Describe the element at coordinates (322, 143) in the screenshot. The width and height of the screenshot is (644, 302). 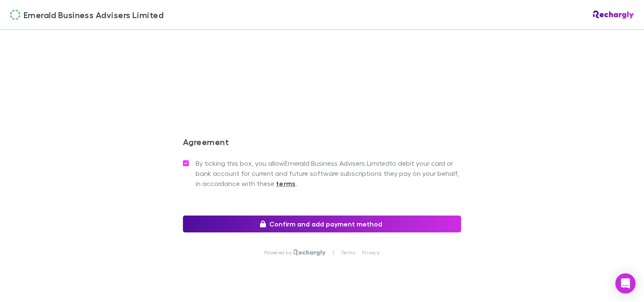
I see `h3: Agreement` at that location.